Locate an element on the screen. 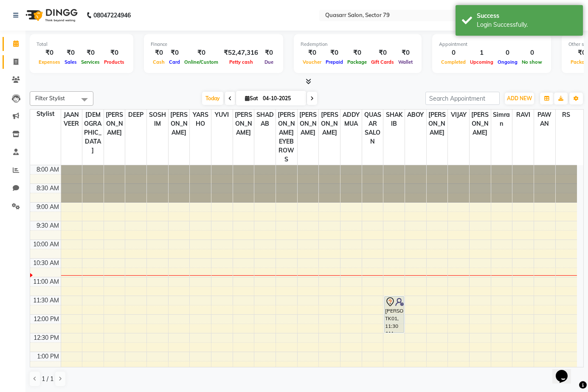 The height and width of the screenshot is (392, 588). span: Products is located at coordinates (114, 62).